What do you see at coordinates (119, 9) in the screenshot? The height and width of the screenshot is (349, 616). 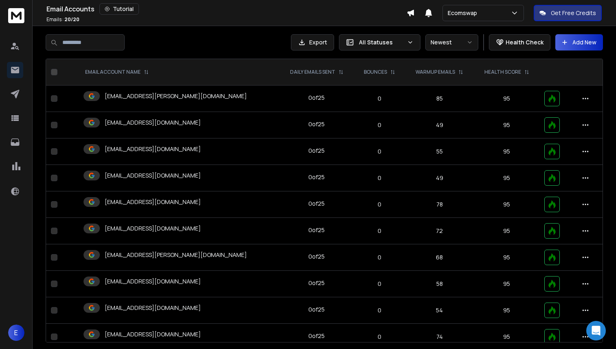 I see `button: Tutorial` at bounding box center [119, 9].